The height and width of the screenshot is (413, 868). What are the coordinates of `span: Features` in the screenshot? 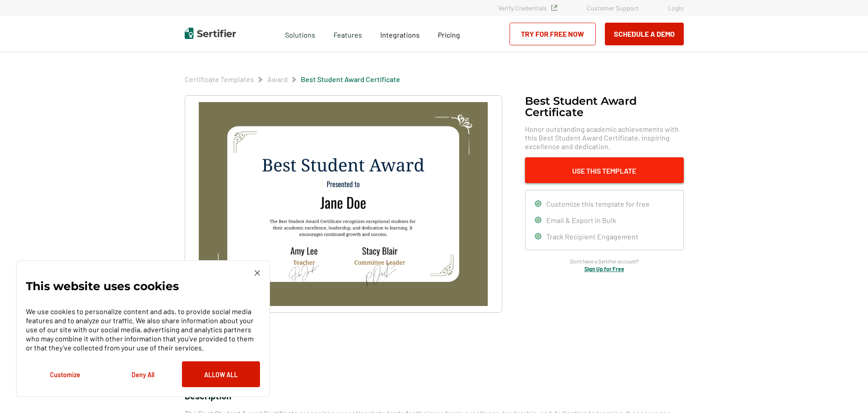 It's located at (348, 34).